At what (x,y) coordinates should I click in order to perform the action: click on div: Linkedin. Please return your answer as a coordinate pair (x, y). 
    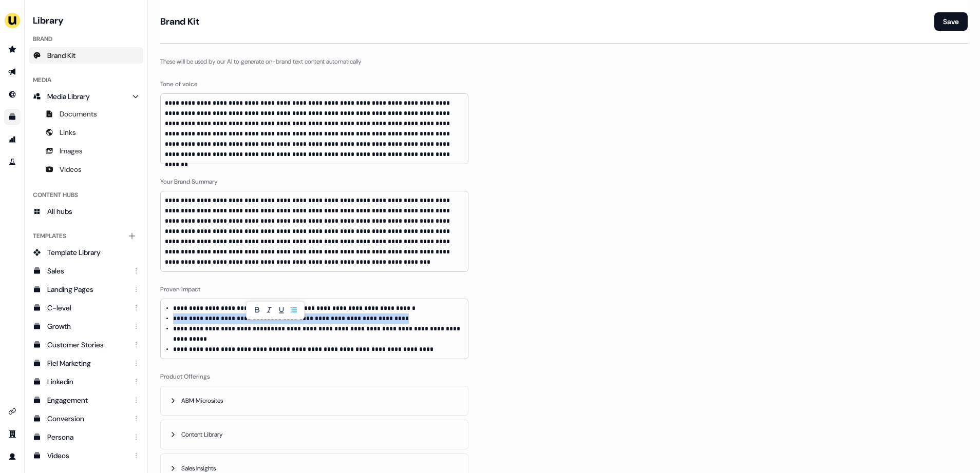
    Looking at the image, I should click on (86, 382).